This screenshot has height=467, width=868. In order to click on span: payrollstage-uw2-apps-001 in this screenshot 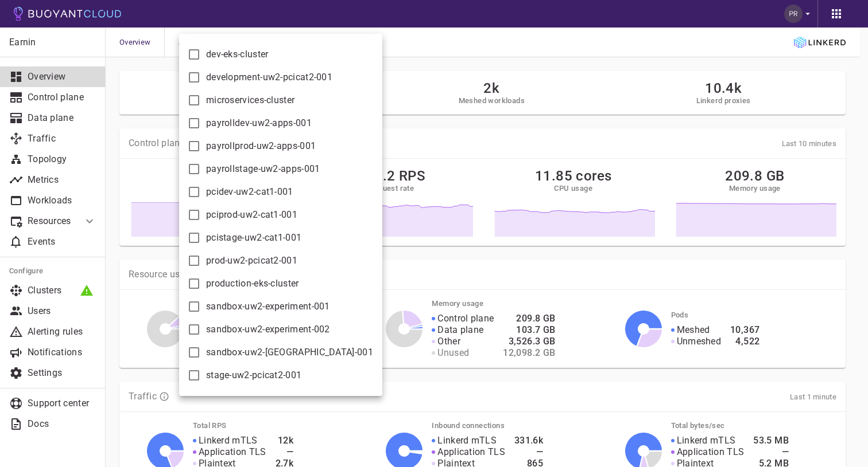, I will do `click(263, 169)`.